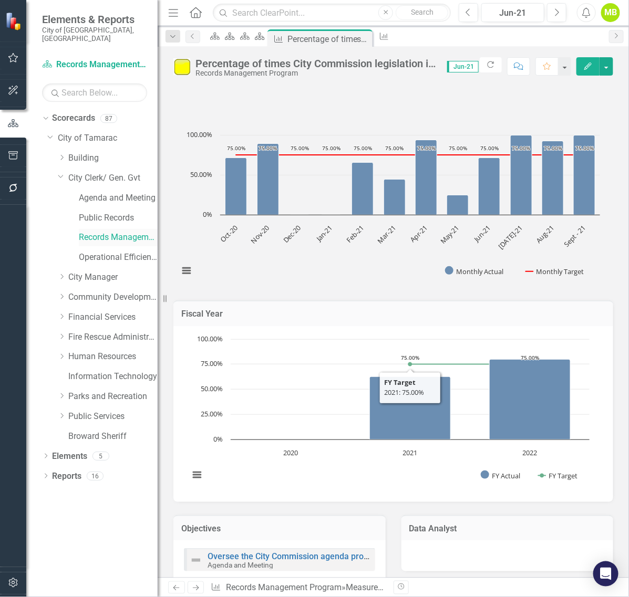  I want to click on div: 87, so click(109, 118).